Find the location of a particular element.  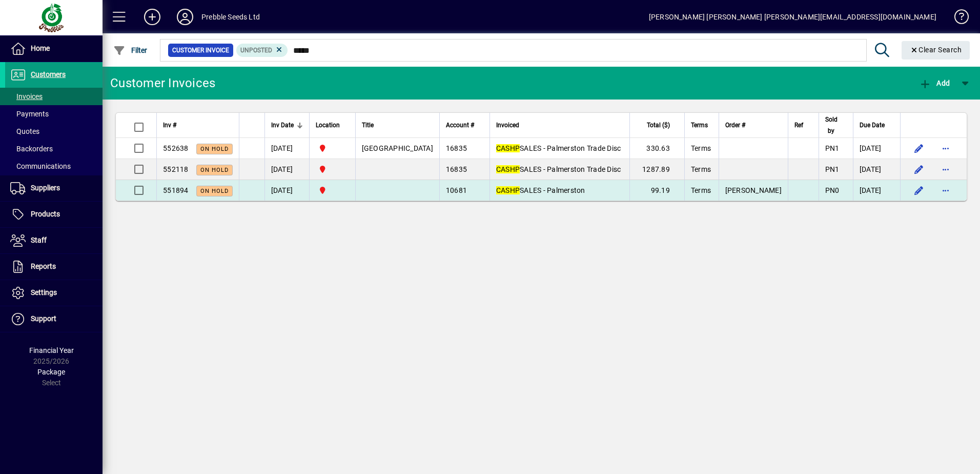

span: Suppliers is located at coordinates (45, 188).